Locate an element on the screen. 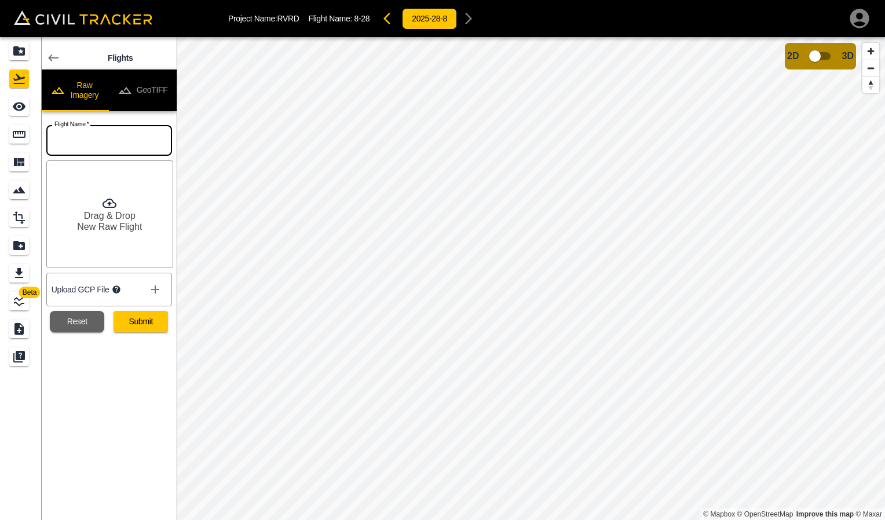  img: Civil Tracker is located at coordinates (83, 17).